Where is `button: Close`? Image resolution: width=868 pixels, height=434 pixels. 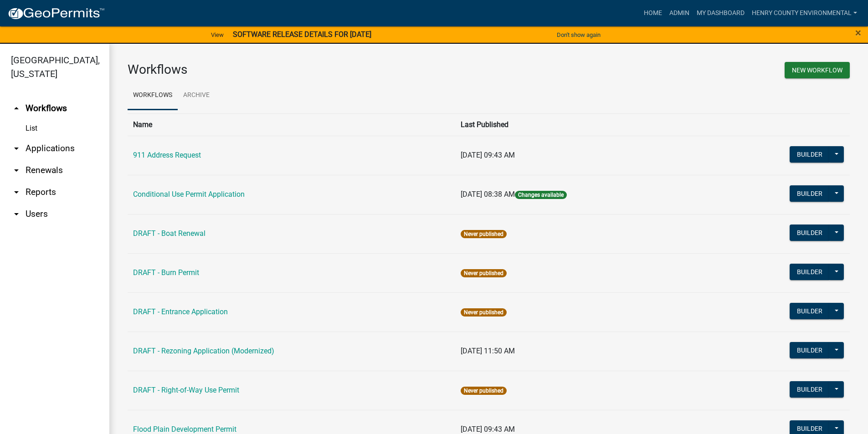 button: Close is located at coordinates (858, 33).